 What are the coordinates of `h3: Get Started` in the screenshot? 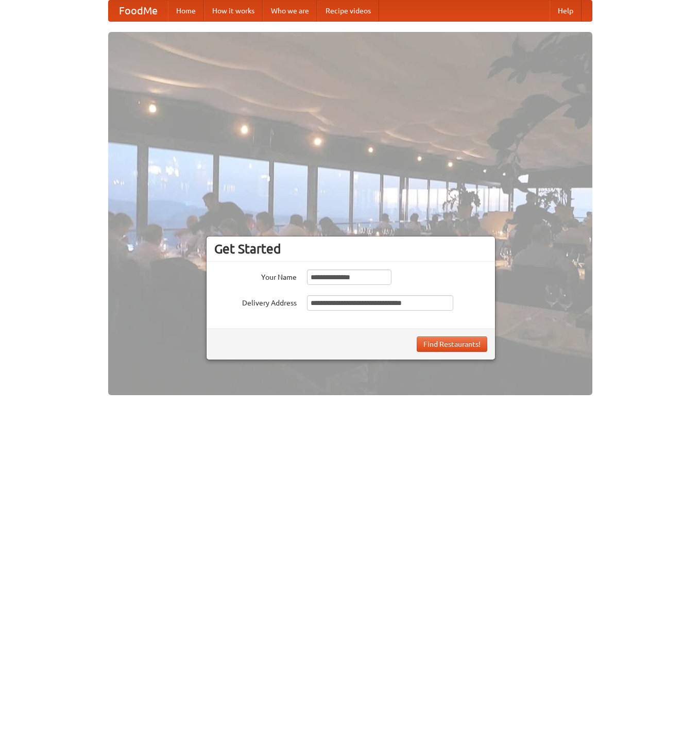 It's located at (351, 249).